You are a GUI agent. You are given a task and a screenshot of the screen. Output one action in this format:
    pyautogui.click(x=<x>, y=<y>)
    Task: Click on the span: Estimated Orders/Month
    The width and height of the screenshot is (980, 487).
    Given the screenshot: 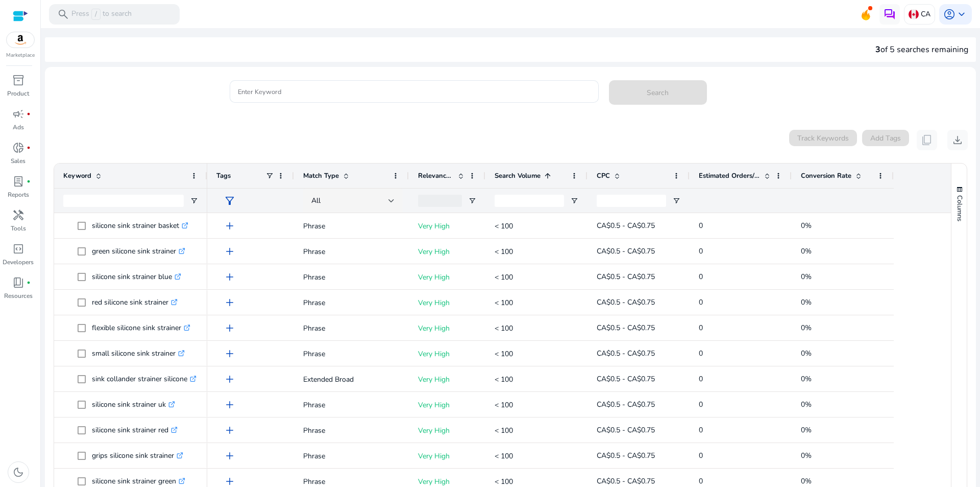 What is the action you would take?
    pyautogui.click(x=729, y=176)
    